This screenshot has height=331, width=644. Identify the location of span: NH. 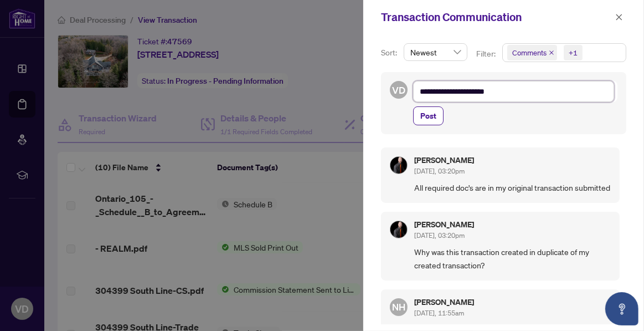
(399, 307).